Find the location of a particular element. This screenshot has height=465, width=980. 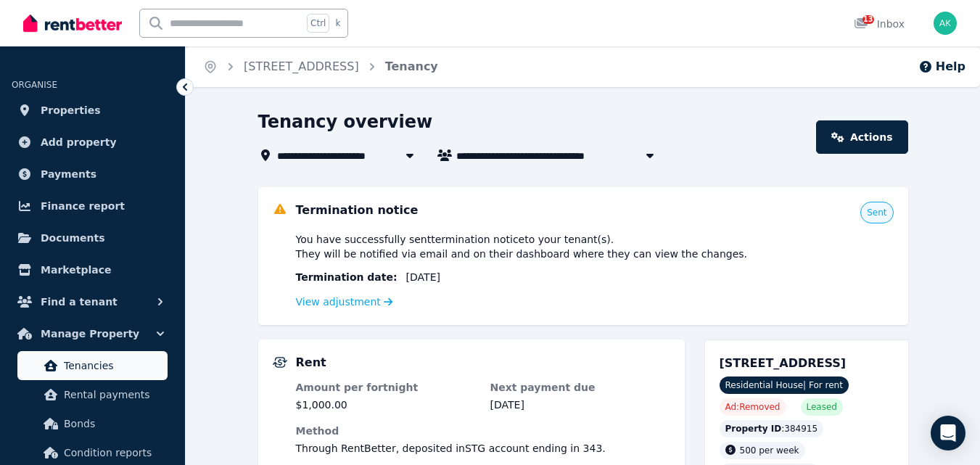

a: View adjustment is located at coordinates (345, 302).